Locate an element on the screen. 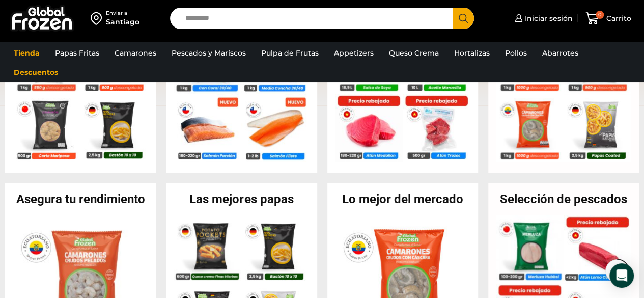 The width and height of the screenshot is (644, 298). a: Tienda is located at coordinates (27, 53).